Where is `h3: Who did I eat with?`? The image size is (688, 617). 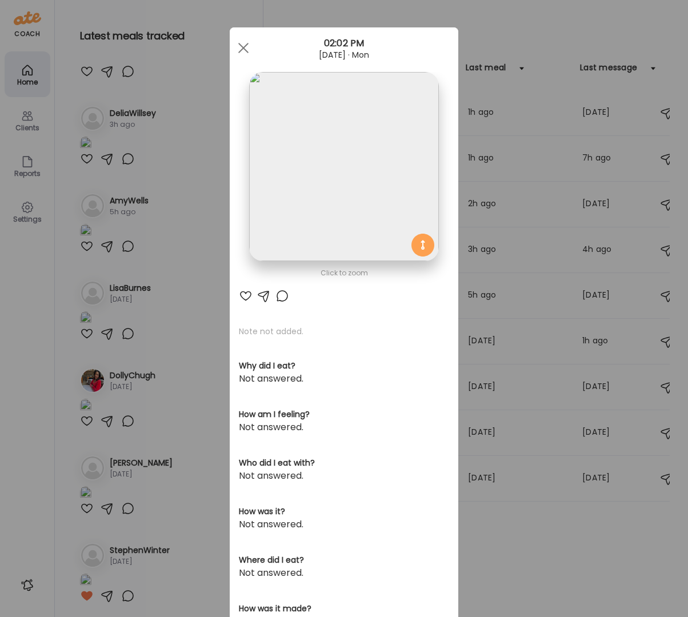 h3: Who did I eat with? is located at coordinates (344, 463).